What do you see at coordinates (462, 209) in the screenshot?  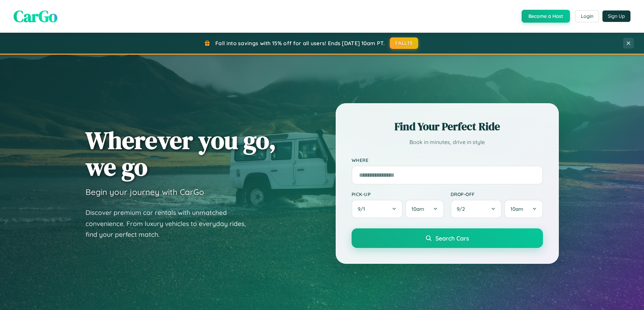 I see `span: 9 / 2` at bounding box center [462, 209].